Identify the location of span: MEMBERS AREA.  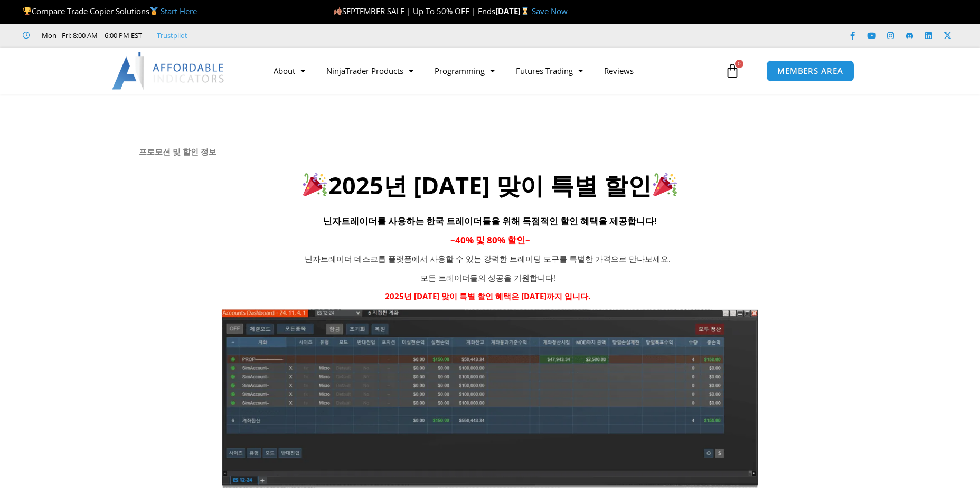
(810, 71).